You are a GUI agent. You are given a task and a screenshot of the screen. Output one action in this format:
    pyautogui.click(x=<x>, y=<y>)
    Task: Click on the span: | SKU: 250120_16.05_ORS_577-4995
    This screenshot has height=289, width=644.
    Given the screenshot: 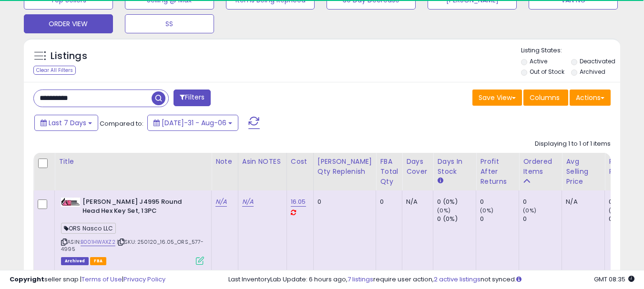 What is the action you would take?
    pyautogui.click(x=133, y=245)
    